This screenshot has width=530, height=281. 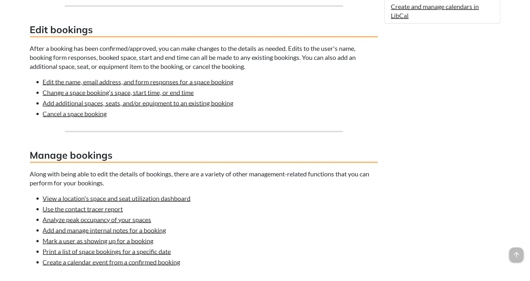 What do you see at coordinates (98, 241) in the screenshot?
I see `a: Mark a user as showing up for a booking` at bounding box center [98, 241].